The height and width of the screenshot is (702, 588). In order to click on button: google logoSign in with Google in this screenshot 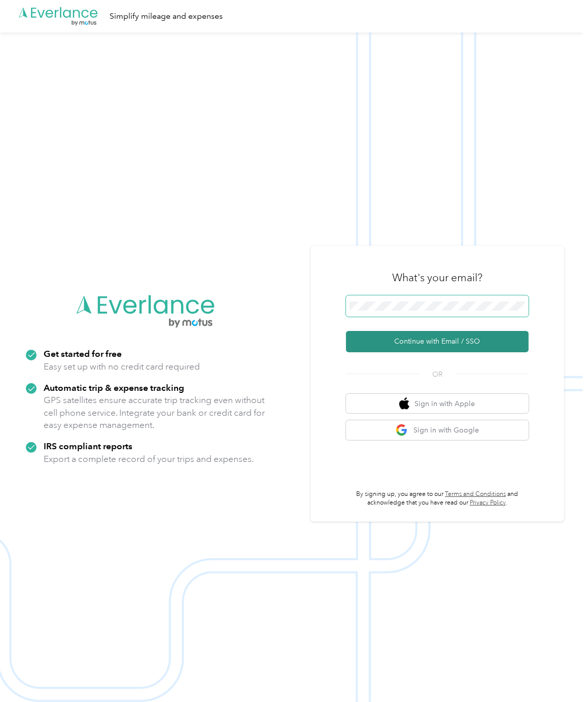, I will do `click(437, 430)`.